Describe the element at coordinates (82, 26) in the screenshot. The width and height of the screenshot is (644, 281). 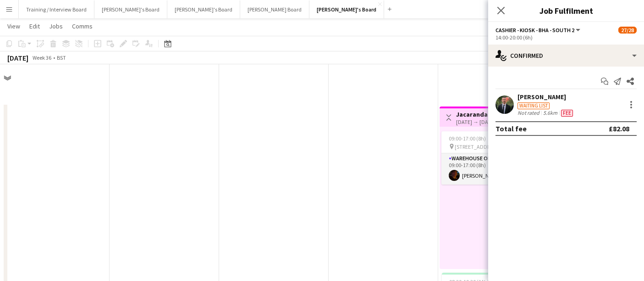
I see `a: Comms` at that location.